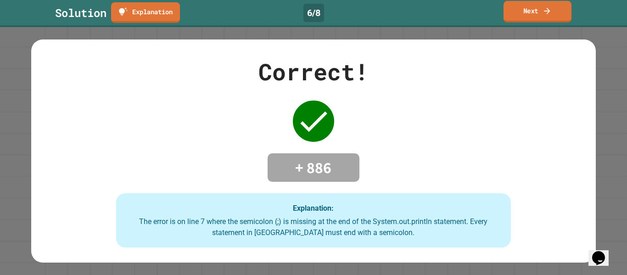  Describe the element at coordinates (81, 13) in the screenshot. I see `div: Solution` at that location.